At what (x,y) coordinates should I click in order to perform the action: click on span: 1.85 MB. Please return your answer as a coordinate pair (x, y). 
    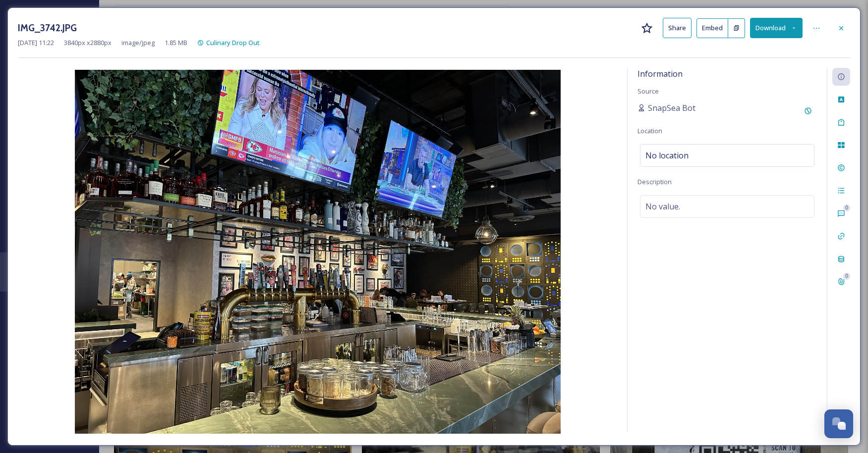
    Looking at the image, I should click on (176, 42).